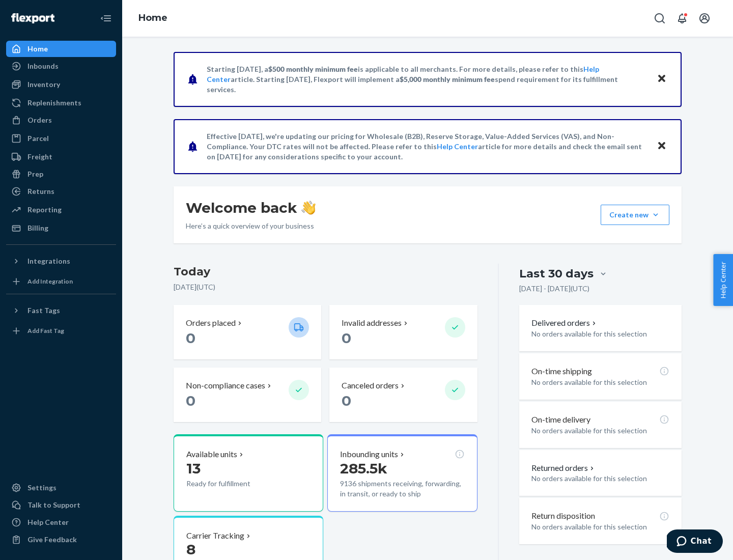 This screenshot has width=733, height=560. I want to click on p: Available units, so click(212, 454).